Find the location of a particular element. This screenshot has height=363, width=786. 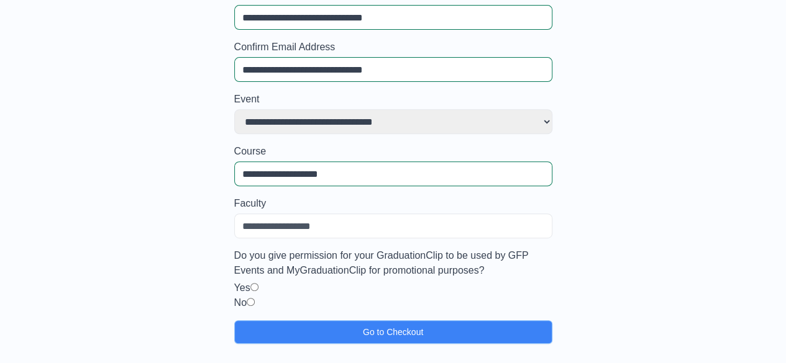

label: Do you give permission for your GraduationClip to be used by GFP Events and MyGraduationClip for ... is located at coordinates (393, 263).